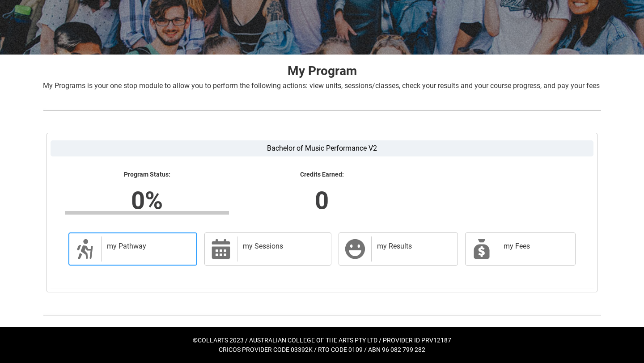  What do you see at coordinates (521, 249) in the screenshot?
I see `a: my Fees` at bounding box center [521, 249].